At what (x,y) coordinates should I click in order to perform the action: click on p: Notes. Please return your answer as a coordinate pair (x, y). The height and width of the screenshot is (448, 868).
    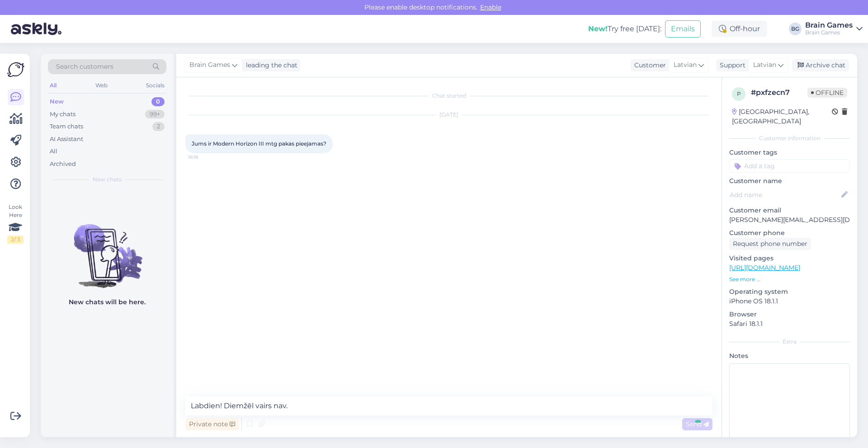
    Looking at the image, I should click on (789, 356).